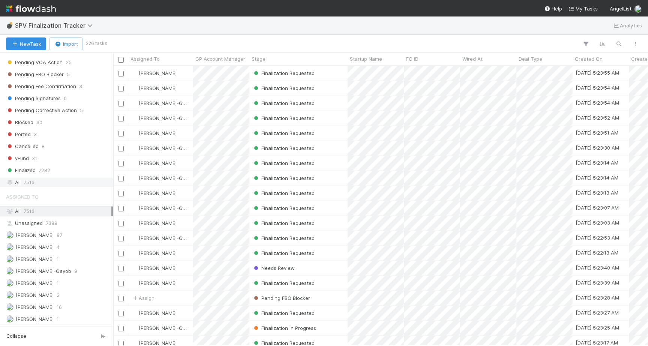 This screenshot has height=346, width=648. I want to click on div: Needs Review, so click(273, 268).